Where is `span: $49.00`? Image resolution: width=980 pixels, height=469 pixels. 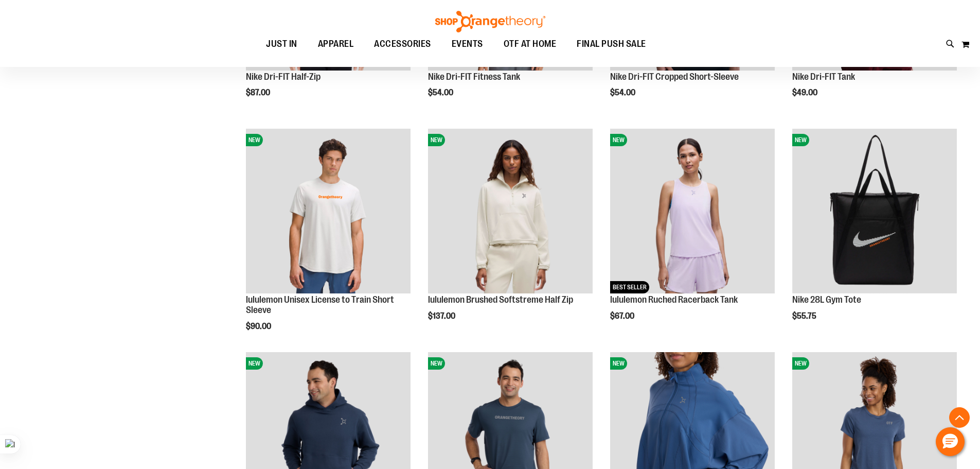
span: $49.00 is located at coordinates (805, 93).